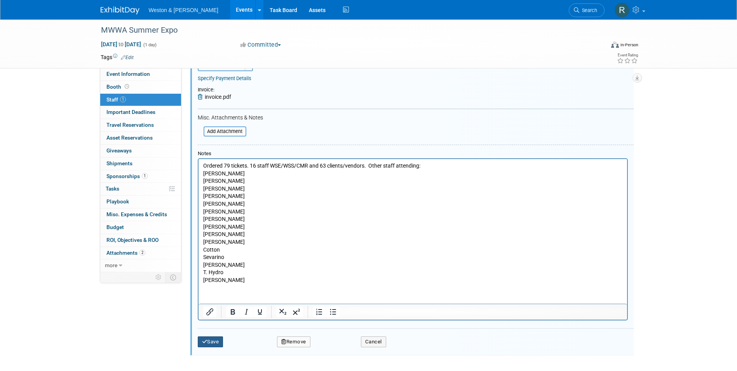 Image resolution: width=737 pixels, height=371 pixels. I want to click on a: Booth, so click(141, 87).